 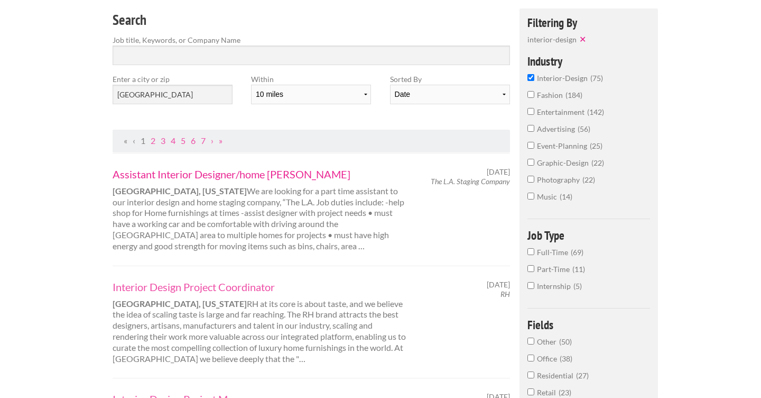 What do you see at coordinates (260, 287) in the screenshot?
I see `a: Interior Design Project Coordinator` at bounding box center [260, 287].